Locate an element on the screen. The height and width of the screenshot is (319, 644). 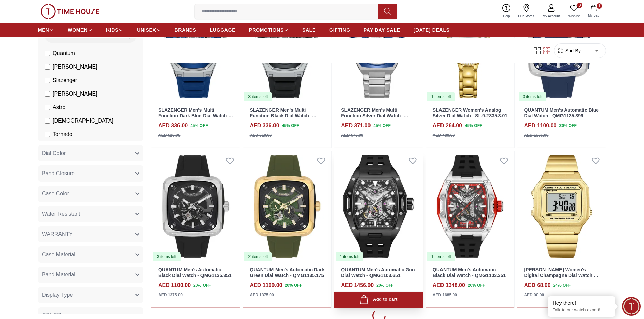
span: MEN is located at coordinates (43, 30).